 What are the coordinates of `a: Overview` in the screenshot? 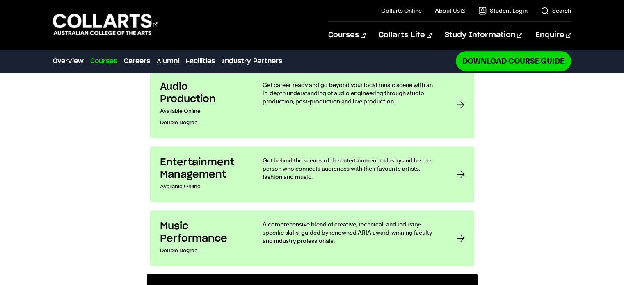 It's located at (68, 61).